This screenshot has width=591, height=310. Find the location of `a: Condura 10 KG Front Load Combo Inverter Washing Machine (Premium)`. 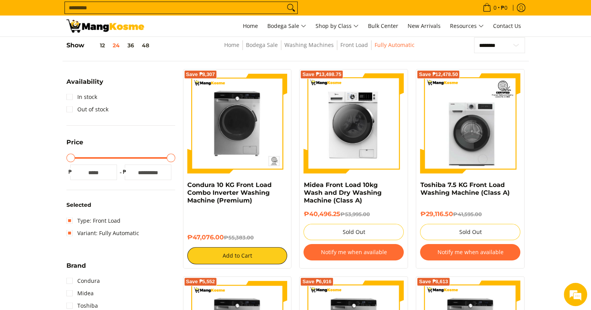

a: Condura 10 KG Front Load Combo Inverter Washing Machine (Premium) is located at coordinates (229, 193).